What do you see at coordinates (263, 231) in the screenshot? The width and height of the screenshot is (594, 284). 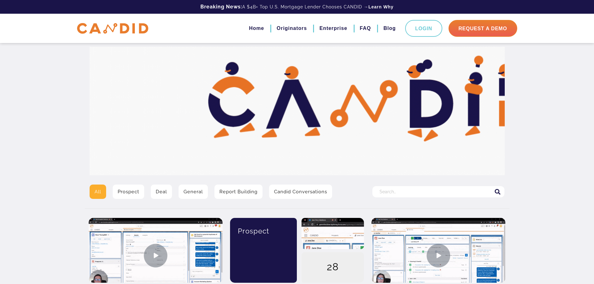 I see `div: Prospect` at bounding box center [263, 231].